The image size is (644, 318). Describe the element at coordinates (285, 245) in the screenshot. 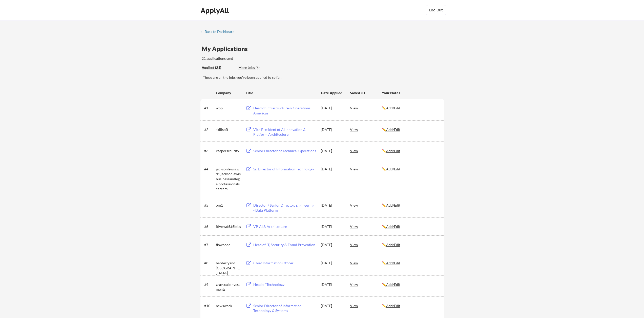

I see `div: Head of IT, Security & Fraud Prevention` at that location.